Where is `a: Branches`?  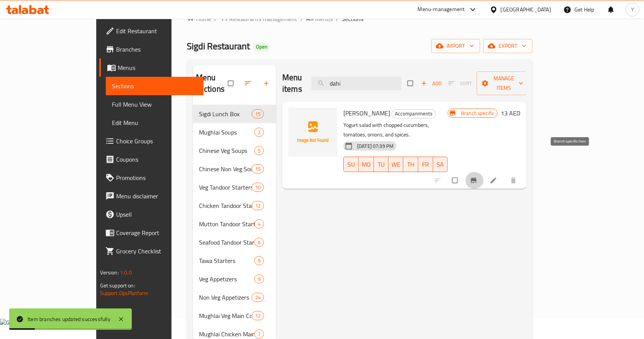
a: Branches is located at coordinates (151, 49).